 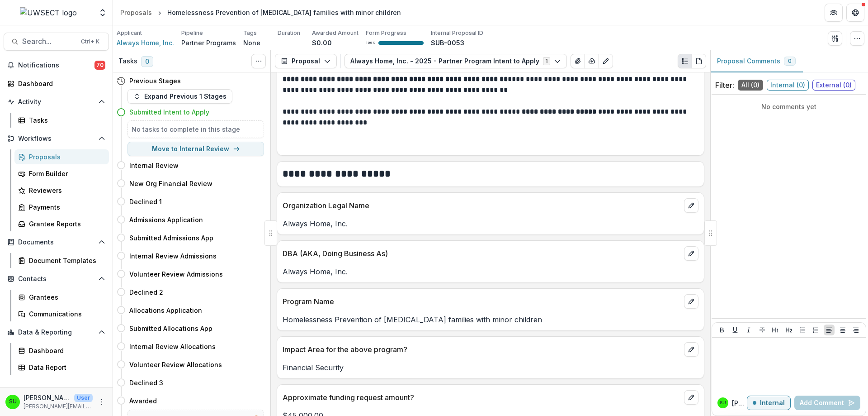 I want to click on button: Proposal Comments, so click(x=756, y=61).